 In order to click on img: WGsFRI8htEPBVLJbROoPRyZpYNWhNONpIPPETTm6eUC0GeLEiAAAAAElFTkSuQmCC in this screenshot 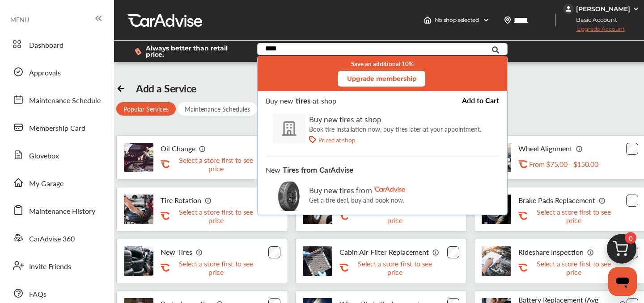, I will do `click(636, 9)`.